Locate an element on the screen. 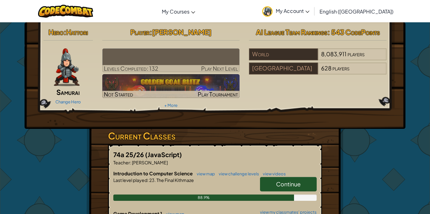  a: CodeCombat logo is located at coordinates (66, 11).